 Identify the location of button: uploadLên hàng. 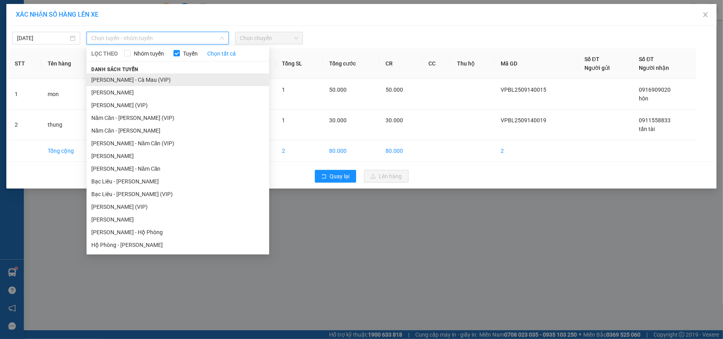
(387, 176).